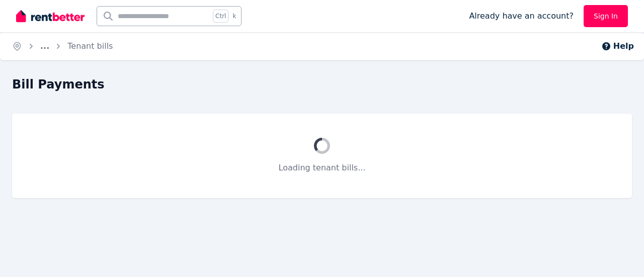 The width and height of the screenshot is (644, 277). I want to click on span: k, so click(234, 16).